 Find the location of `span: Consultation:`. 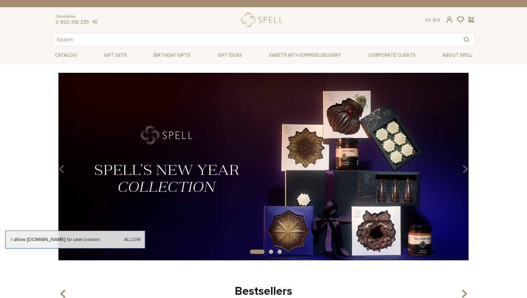

span: Consultation: is located at coordinates (77, 16).